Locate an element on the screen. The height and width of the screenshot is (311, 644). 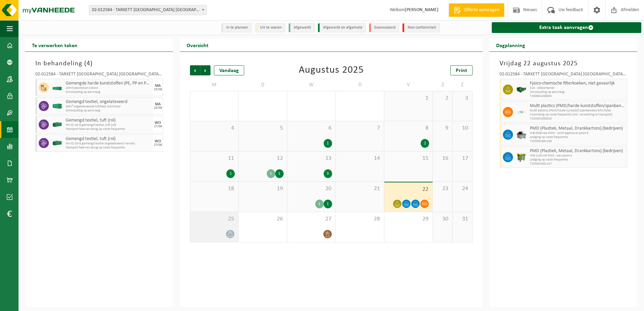
span: Gemengd textiel, ongelatexeerd is located at coordinates (108, 102).